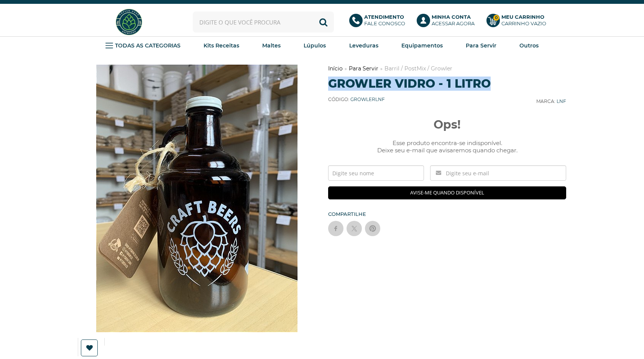  I want to click on h1: Growler Vidro - 1 Litro, so click(447, 83).